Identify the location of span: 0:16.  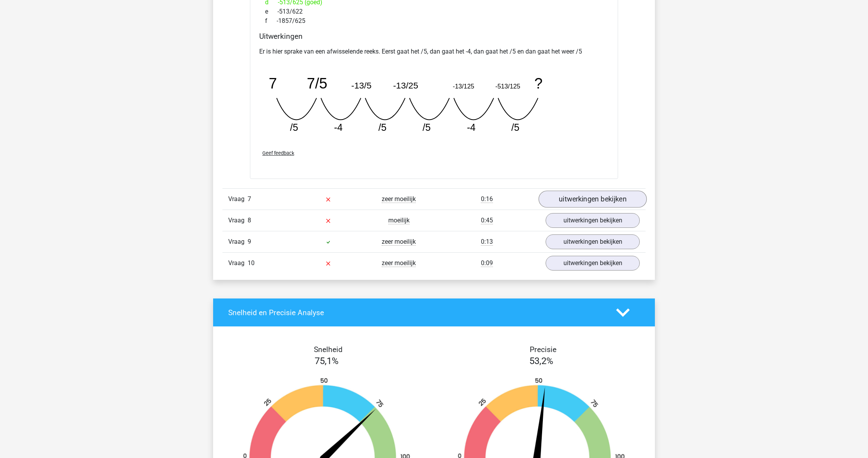
(487, 199).